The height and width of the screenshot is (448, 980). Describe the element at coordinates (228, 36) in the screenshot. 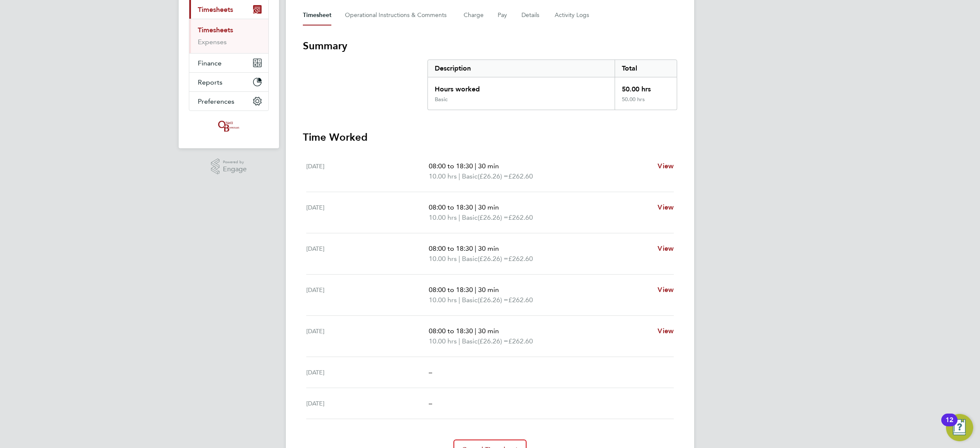

I see `div: Timesheets` at that location.